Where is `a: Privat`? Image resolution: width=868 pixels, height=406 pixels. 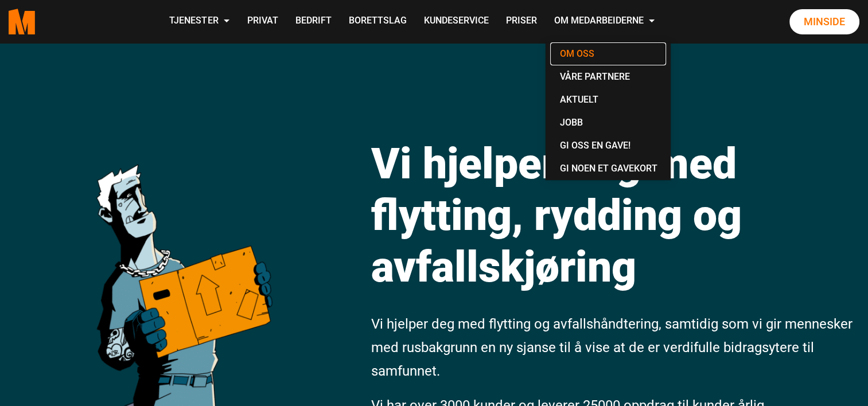 a: Privat is located at coordinates (262, 21).